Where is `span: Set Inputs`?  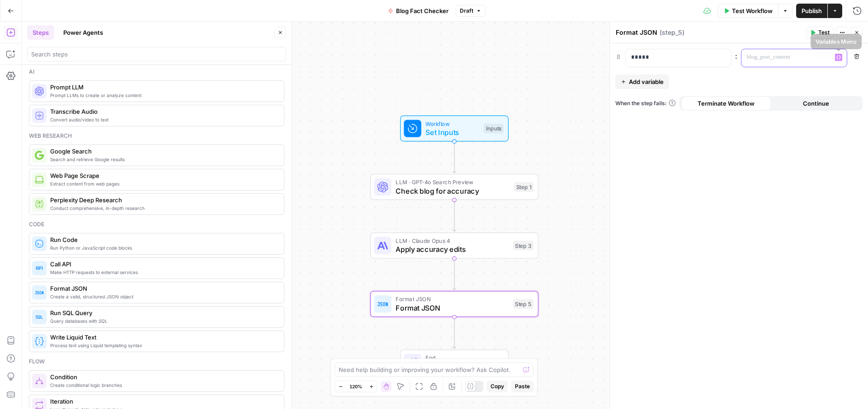 span: Set Inputs is located at coordinates (452, 132).